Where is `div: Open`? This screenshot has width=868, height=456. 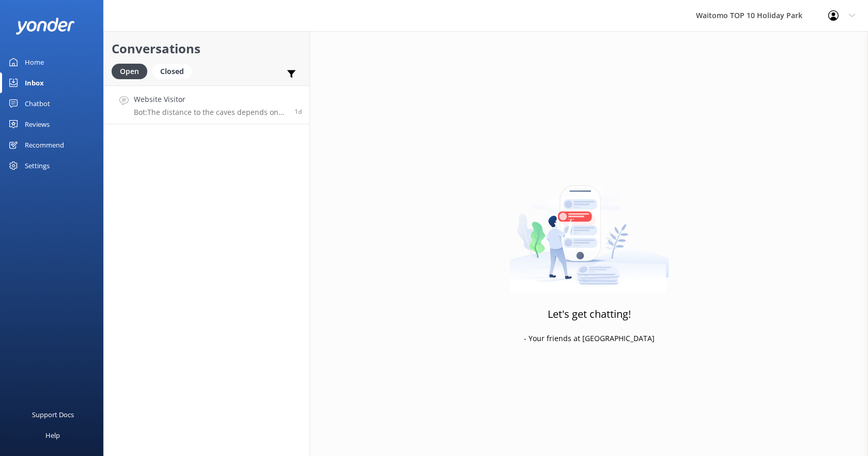
div: Open is located at coordinates (129, 72).